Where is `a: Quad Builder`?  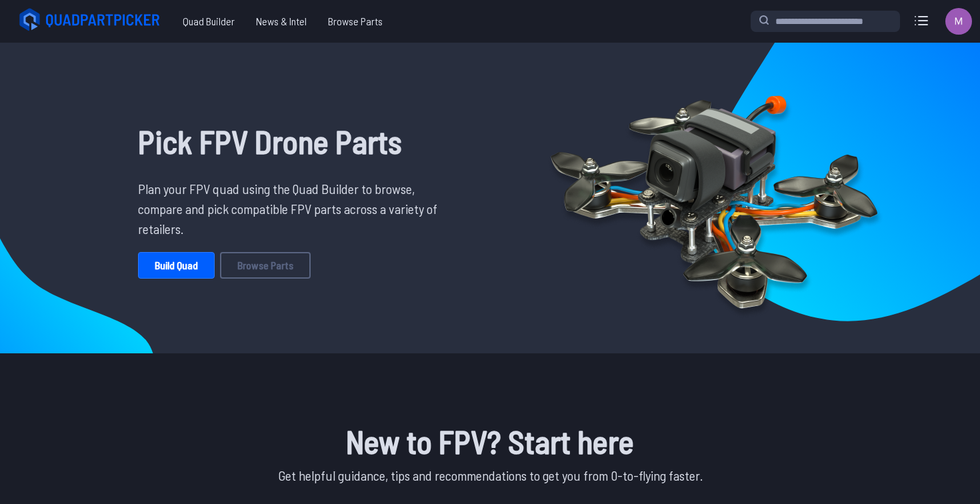
a: Quad Builder is located at coordinates (209, 21).